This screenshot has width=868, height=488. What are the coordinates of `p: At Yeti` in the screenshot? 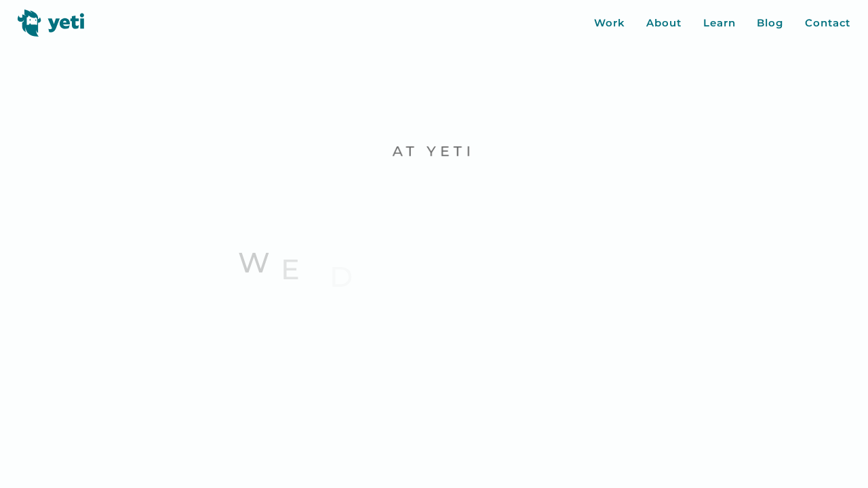 It's located at (433, 151).